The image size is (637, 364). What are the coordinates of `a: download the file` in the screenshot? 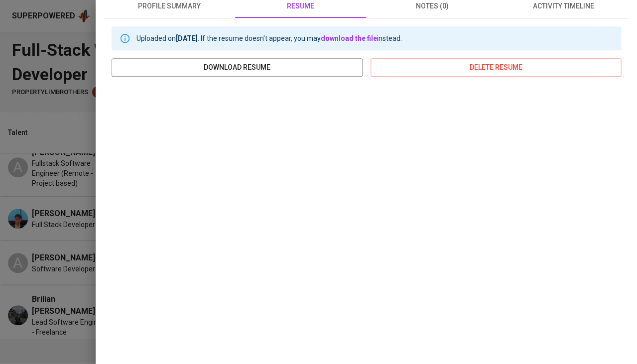 It's located at (348, 38).